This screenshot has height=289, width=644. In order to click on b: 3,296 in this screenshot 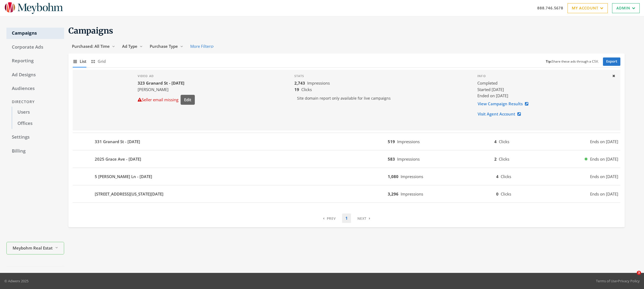, I will do `click(393, 194)`.